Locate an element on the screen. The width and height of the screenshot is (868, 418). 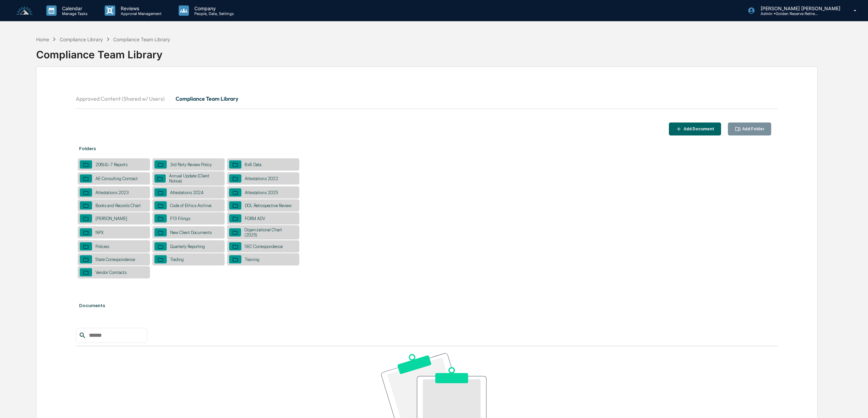
div: Trading is located at coordinates (177, 259).